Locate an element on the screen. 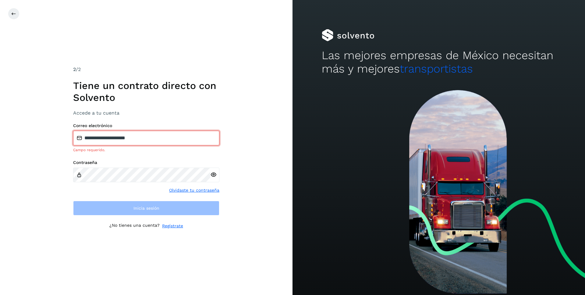 The image size is (585, 295). span: transportistas is located at coordinates (436, 69).